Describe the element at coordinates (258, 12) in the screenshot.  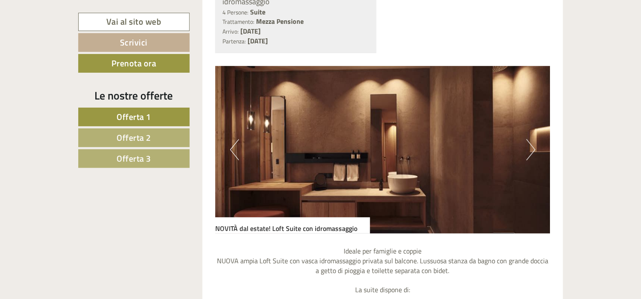
I see `b: Suite` at that location.